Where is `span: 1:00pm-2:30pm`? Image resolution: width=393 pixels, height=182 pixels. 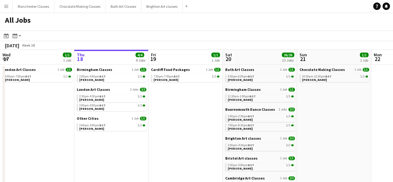
span: 1:00pm-2:30pm is located at coordinates (241, 116).